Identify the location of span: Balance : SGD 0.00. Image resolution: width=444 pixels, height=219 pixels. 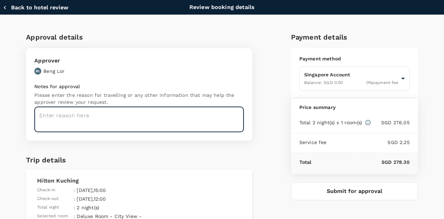
(324, 83).